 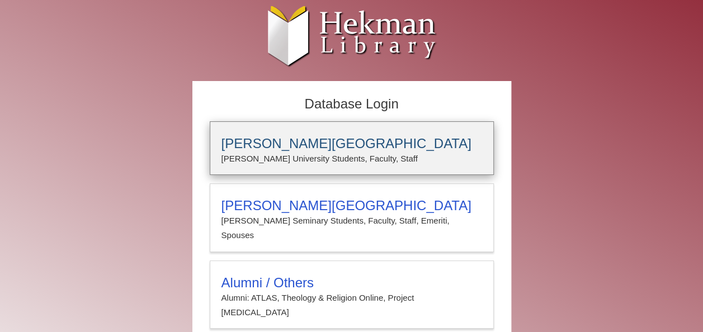 I want to click on h3: Alumni / Others, so click(x=352, y=283).